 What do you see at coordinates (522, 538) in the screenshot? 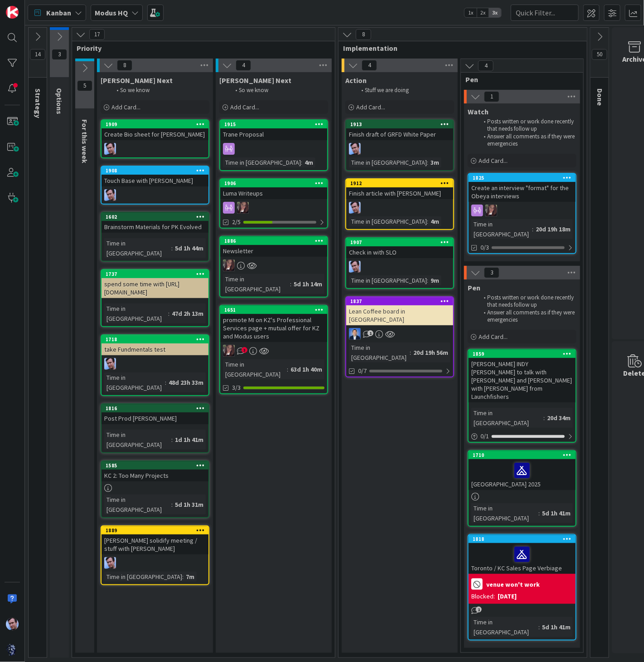
I see `div: 1818` at bounding box center [522, 538].